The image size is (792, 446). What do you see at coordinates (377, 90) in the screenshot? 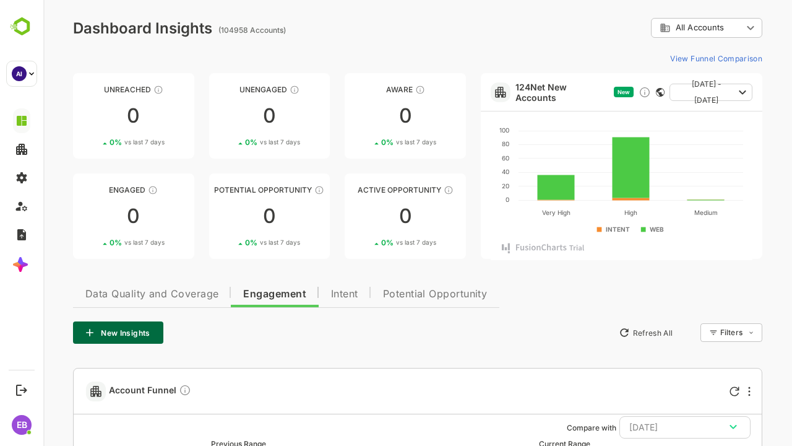
I see `div: These accounts have just entered the buying cycle and need further nurturing` at bounding box center [377, 90].